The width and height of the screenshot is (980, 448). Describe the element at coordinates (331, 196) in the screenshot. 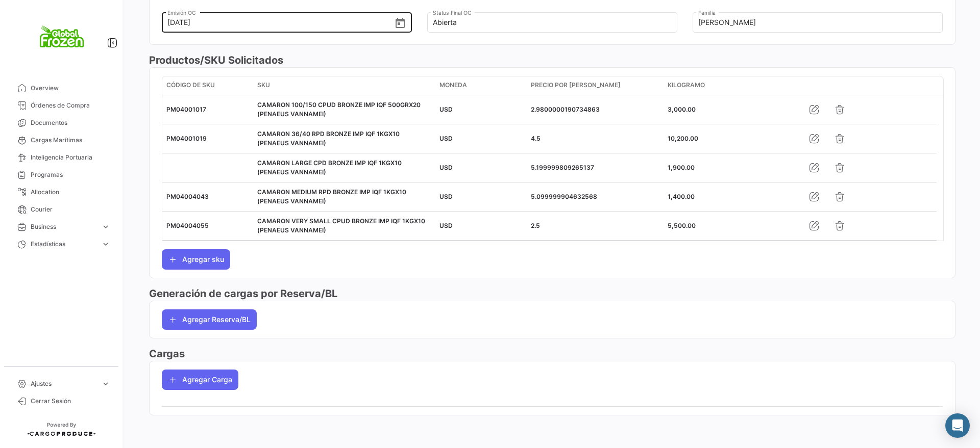

I see `span: CAMARON MEDIUM RPD BRONZE IMP IQF 1KGX10 (PENAEUS VANNAMEI)` at that location.